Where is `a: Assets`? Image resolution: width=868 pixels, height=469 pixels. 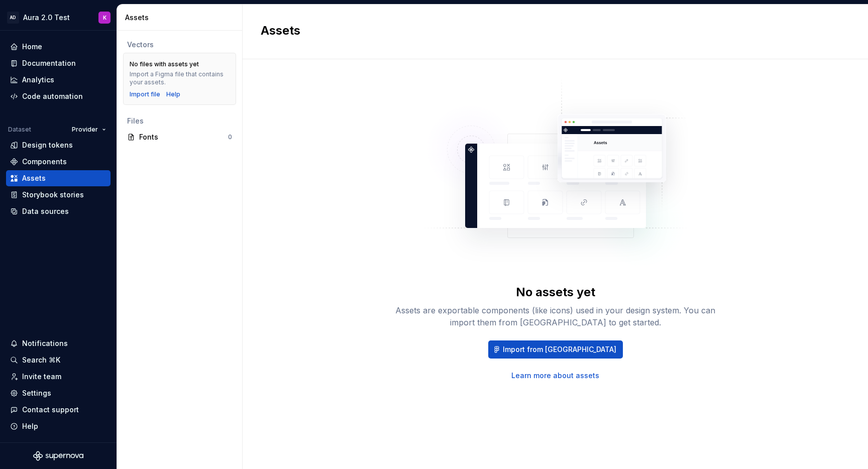 a: Assets is located at coordinates (58, 178).